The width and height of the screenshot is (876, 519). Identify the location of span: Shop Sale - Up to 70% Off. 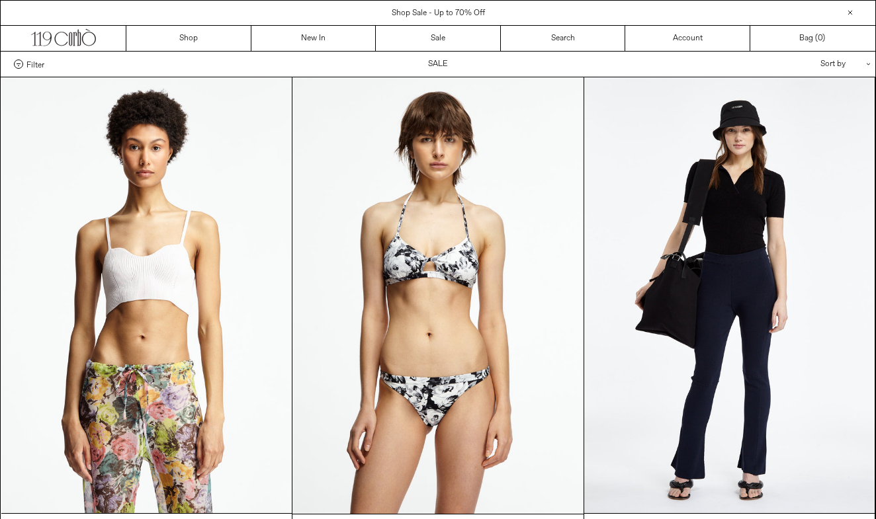
(438, 13).